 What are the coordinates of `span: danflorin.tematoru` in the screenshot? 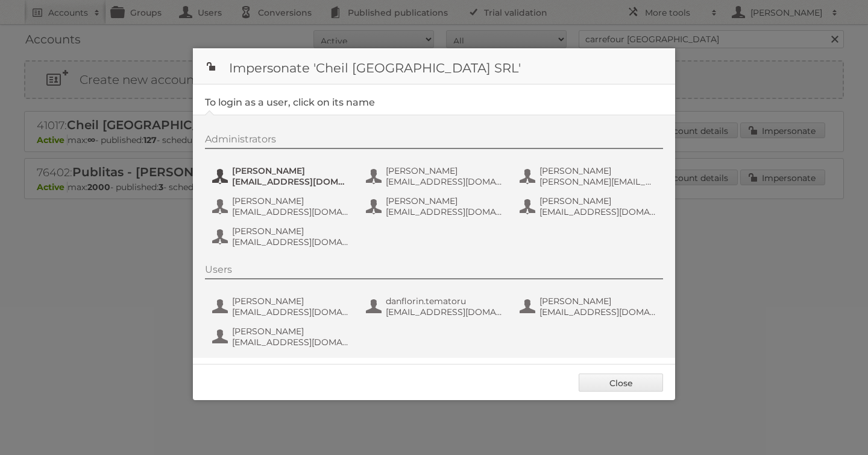 It's located at (444, 301).